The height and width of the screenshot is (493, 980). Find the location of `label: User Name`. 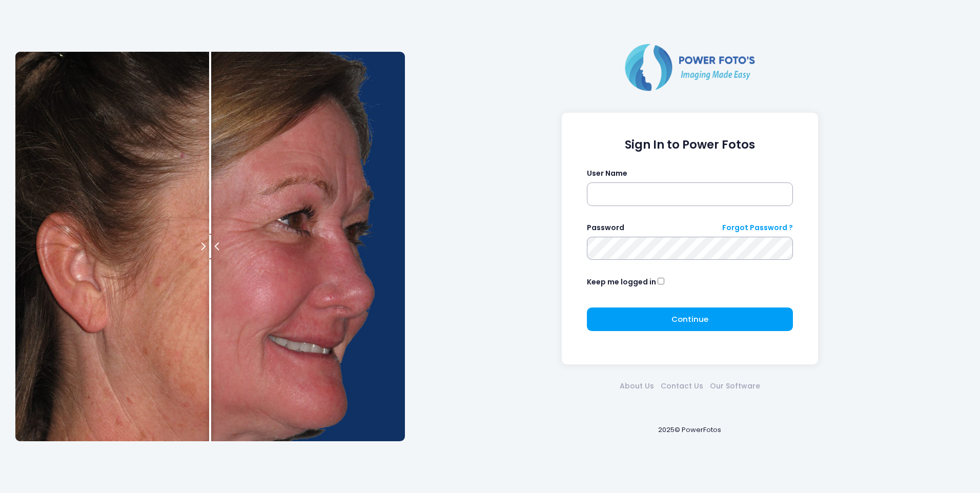

label: User Name is located at coordinates (607, 173).